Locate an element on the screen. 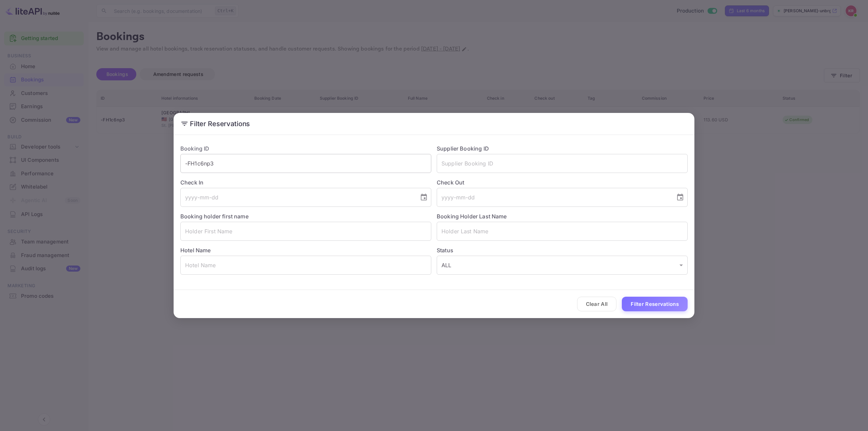 The width and height of the screenshot is (868, 431). label: Check Out is located at coordinates (562, 183).